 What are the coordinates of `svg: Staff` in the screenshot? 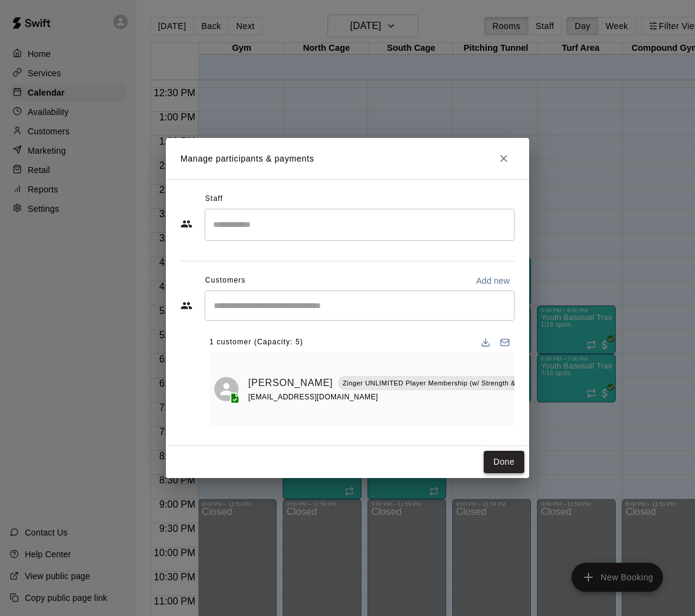 It's located at (186, 224).